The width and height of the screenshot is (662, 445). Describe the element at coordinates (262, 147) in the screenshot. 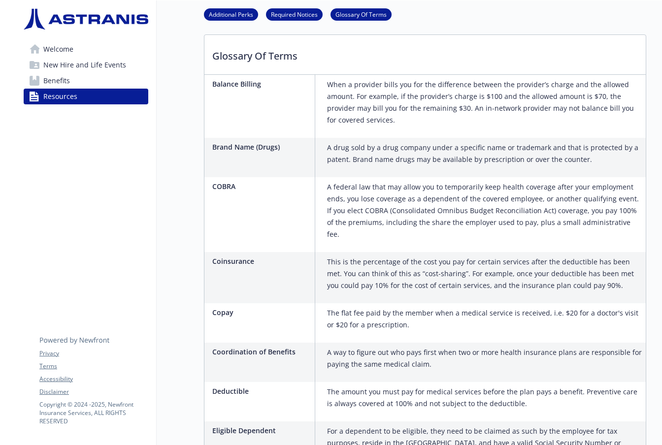

I see `p: Brand Name (Drugs)` at that location.